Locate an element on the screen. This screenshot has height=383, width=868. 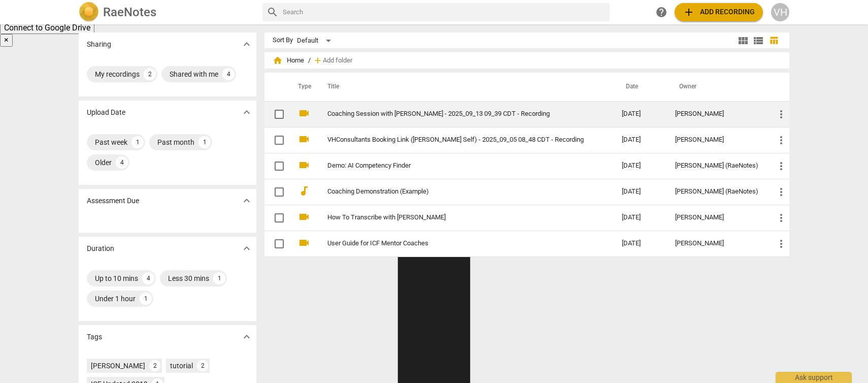
span: Add folder is located at coordinates (338, 61).